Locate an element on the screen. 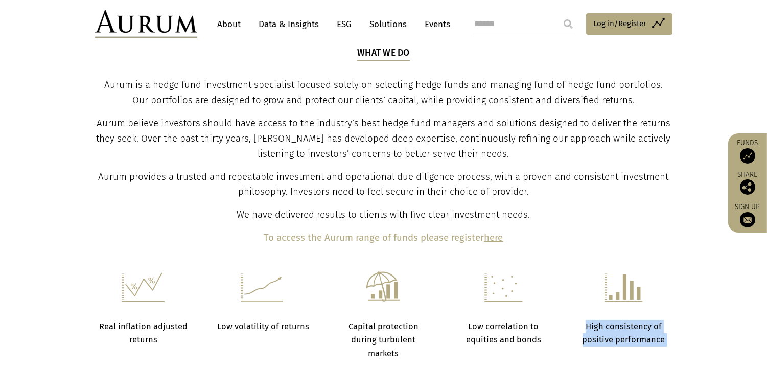 Image resolution: width=767 pixels, height=366 pixels. span: Aurum provides a trusted and repeatable investment and operational due diligence process, with a ... is located at coordinates (384, 184).